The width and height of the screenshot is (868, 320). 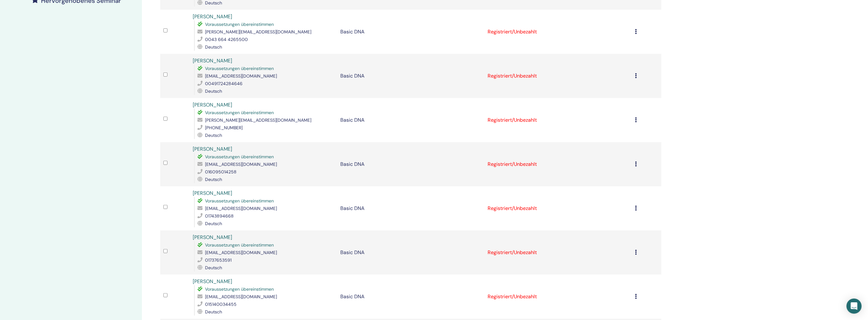 I want to click on span: 01737653591, so click(x=219, y=260).